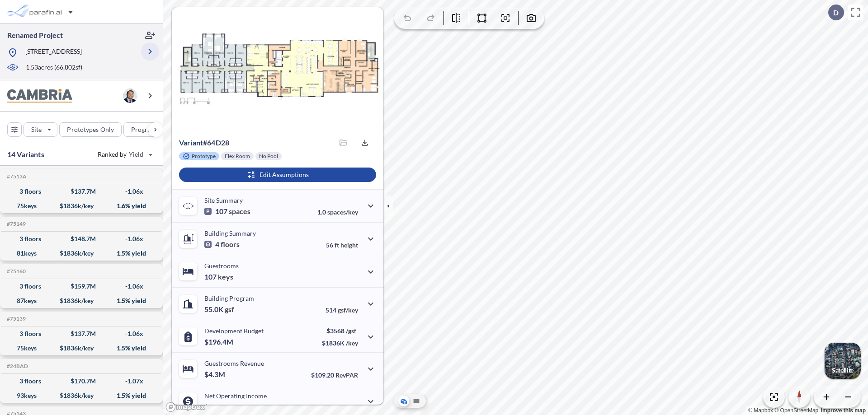 Image resolution: width=868 pixels, height=415 pixels. Describe the element at coordinates (144, 130) in the screenshot. I see `p: Program` at that location.